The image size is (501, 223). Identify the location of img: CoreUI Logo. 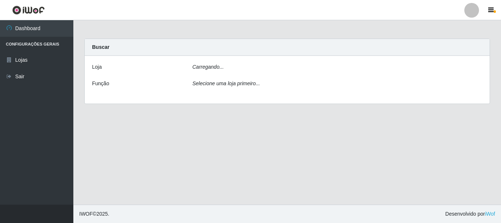
(28, 10).